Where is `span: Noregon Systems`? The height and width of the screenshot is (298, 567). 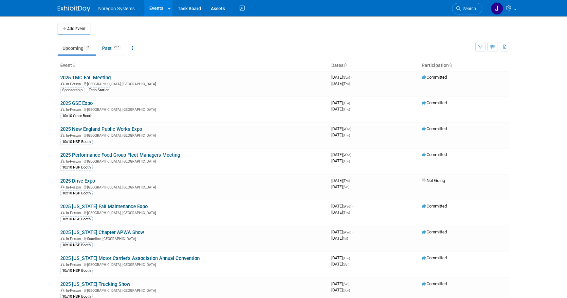
span: Noregon Systems is located at coordinates (116, 9).